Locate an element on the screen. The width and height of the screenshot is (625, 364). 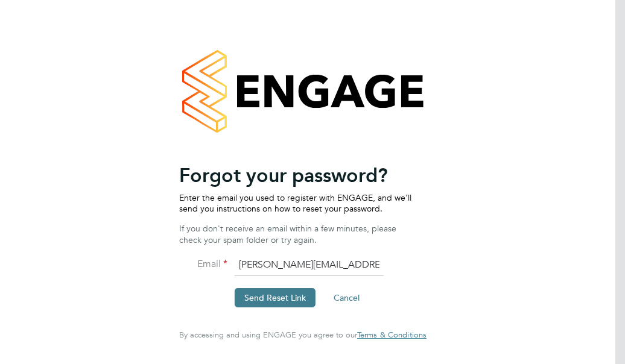
span: Terms & Conditions is located at coordinates (391, 334).